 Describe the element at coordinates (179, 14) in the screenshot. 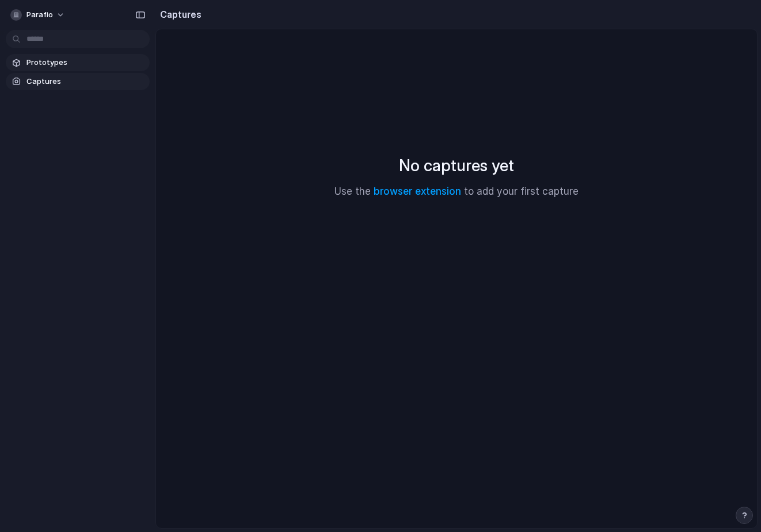

I see `h2: Captures` at that location.